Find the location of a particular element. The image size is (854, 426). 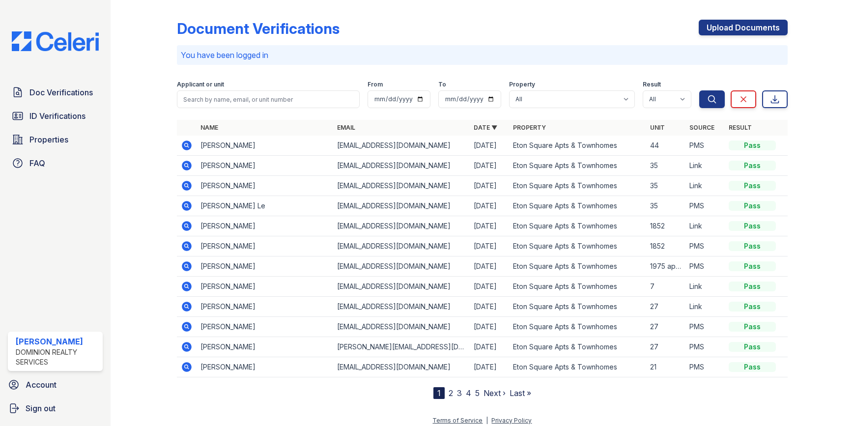

span: Account is located at coordinates (41, 385).